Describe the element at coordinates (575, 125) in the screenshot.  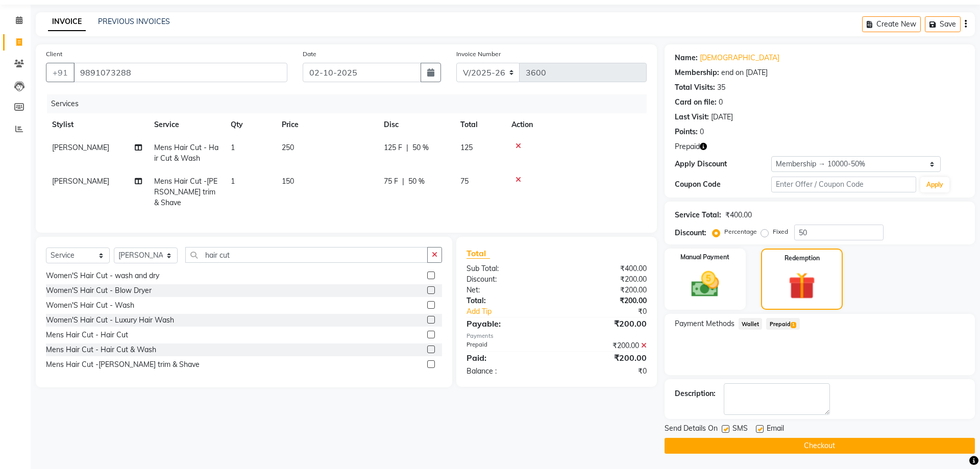
I see `th: Action` at that location.